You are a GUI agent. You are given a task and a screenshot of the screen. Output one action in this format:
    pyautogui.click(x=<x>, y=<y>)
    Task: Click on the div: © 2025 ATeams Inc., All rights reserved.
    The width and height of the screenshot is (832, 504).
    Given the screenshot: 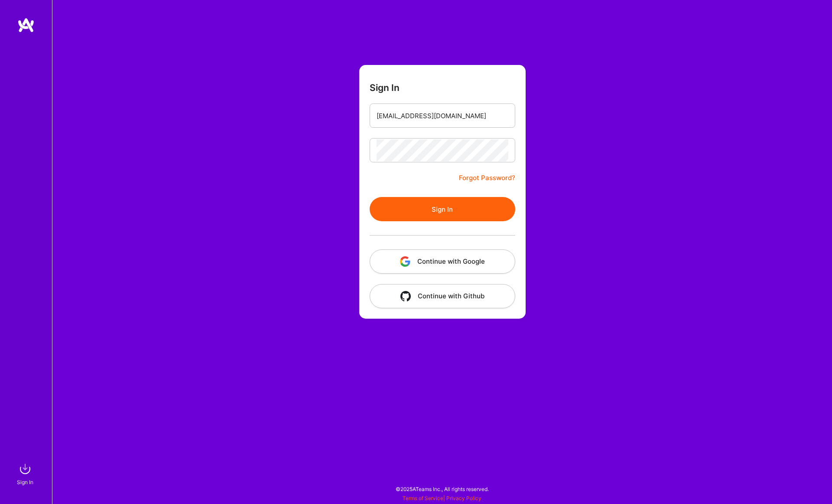 What is the action you would take?
    pyautogui.click(x=442, y=489)
    